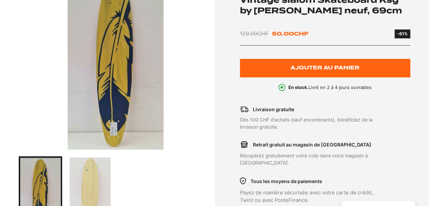  Describe the element at coordinates (308, 123) in the screenshot. I see `p: Dès 100 CHF d’achats (sauf encombrants), bénéficiez de la livraison gratuite.` at that location.